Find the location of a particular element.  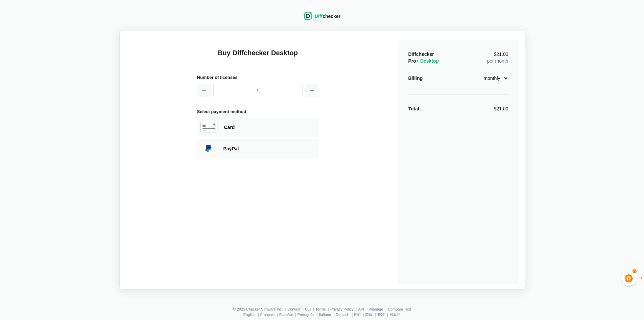

a: Italiano is located at coordinates (325, 314).